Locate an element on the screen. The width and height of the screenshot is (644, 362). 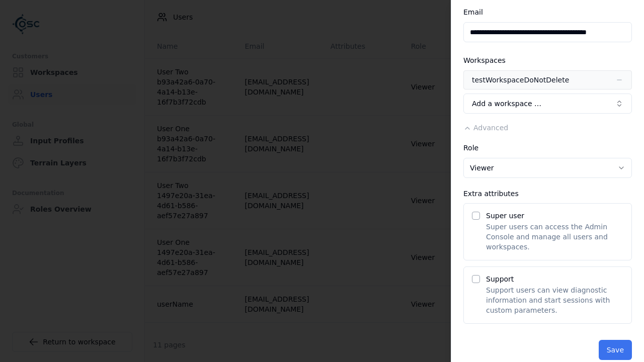
label: Support is located at coordinates (499, 279).